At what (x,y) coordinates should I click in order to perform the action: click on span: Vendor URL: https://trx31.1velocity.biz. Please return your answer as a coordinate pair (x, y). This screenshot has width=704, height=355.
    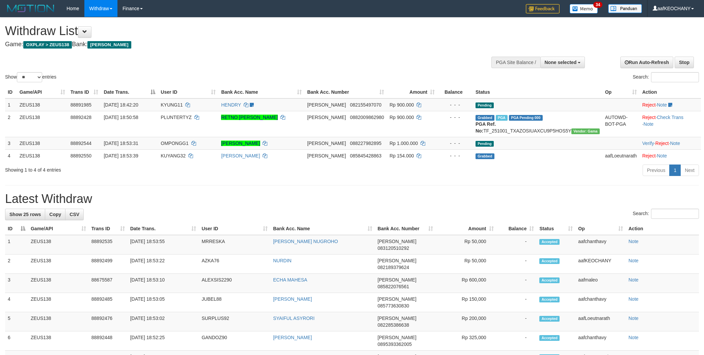
    Looking at the image, I should click on (586, 131).